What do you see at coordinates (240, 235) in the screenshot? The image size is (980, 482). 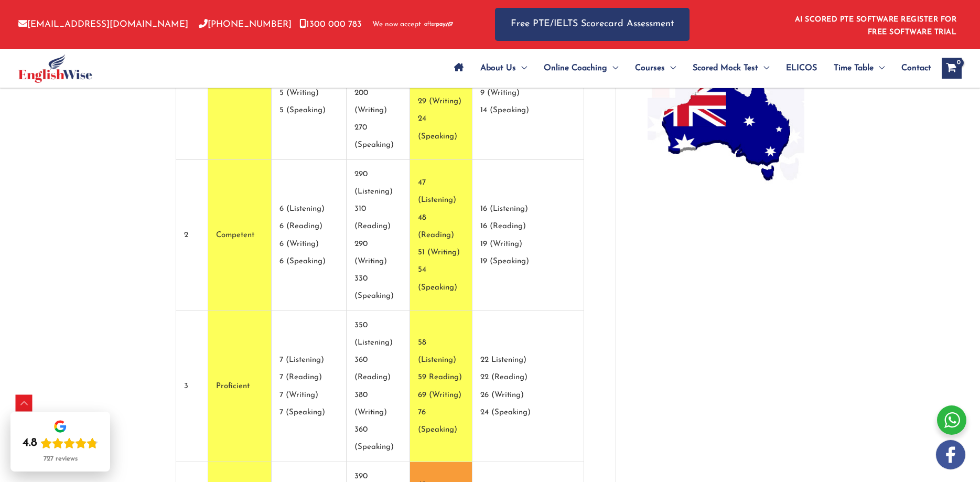 I see `td: Competent` at bounding box center [240, 235].